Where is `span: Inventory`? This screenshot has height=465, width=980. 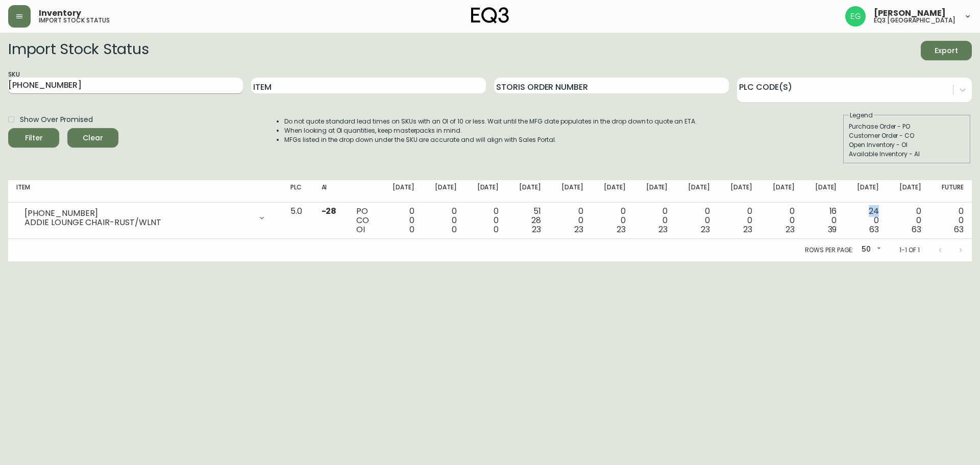
span: Inventory is located at coordinates (60, 13).